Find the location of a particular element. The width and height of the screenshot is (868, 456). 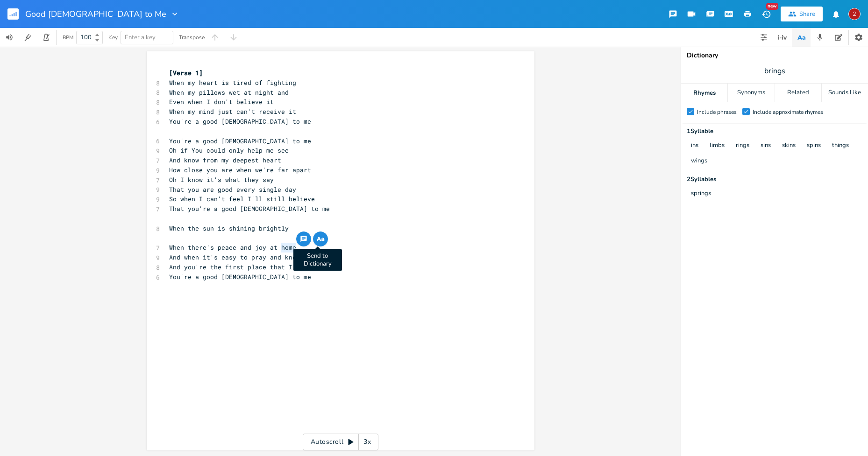

div: Rhymes is located at coordinates (704, 93).